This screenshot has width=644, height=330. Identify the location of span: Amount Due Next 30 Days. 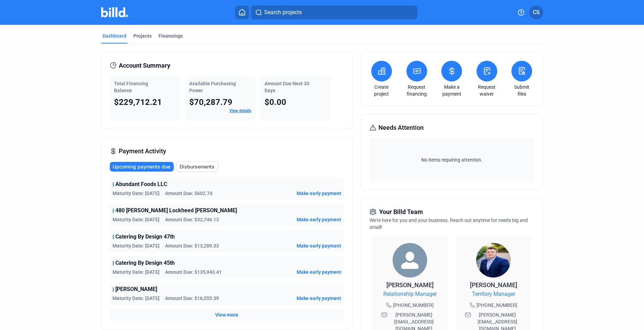
(287, 87).